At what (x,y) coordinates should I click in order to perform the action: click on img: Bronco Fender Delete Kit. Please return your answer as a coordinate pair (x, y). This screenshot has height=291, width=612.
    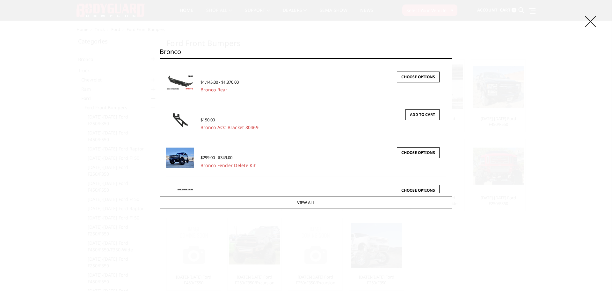
    Looking at the image, I should click on (180, 158).